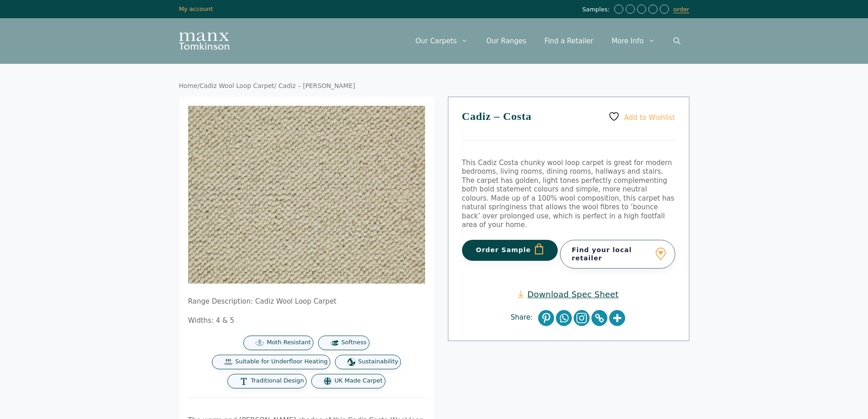 This screenshot has width=868, height=419. What do you see at coordinates (354, 342) in the screenshot?
I see `span: Softness` at bounding box center [354, 342].